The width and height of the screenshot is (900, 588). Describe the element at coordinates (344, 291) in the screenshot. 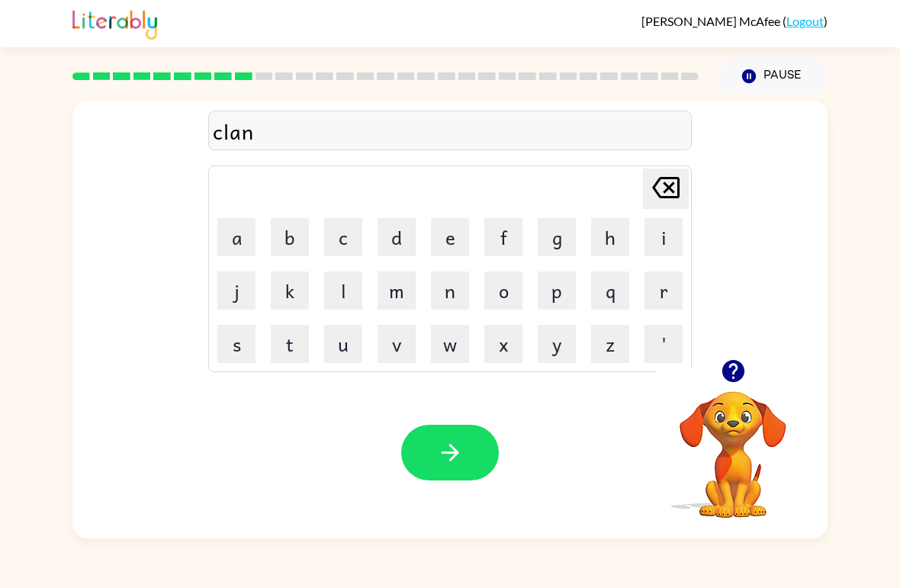

I see `button: l` at that location.